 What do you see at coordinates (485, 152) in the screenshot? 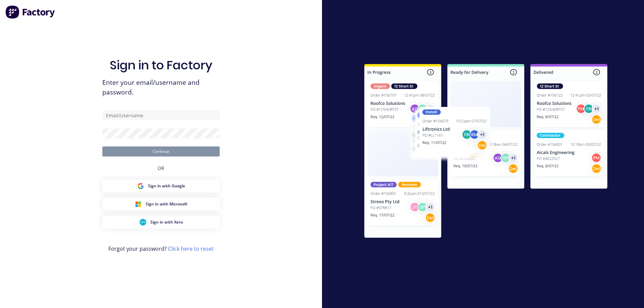
I see `img: Sign in` at bounding box center [485, 152].